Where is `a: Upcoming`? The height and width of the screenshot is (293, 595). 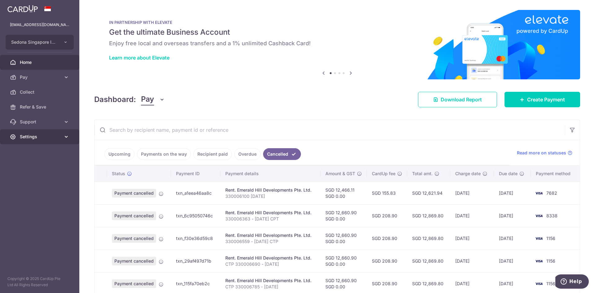
a: Upcoming is located at coordinates (119, 154).